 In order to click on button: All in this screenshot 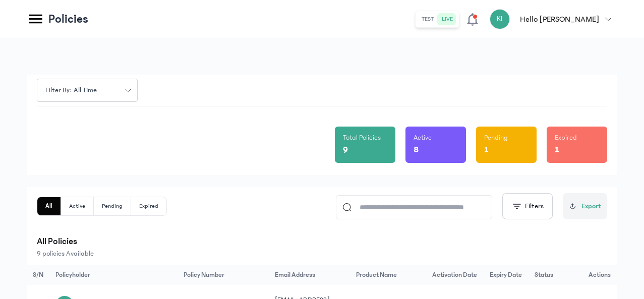, I will do `click(49, 206)`.